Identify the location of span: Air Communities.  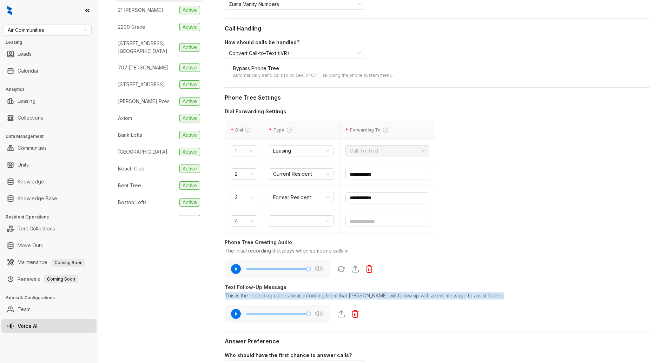
(47, 30).